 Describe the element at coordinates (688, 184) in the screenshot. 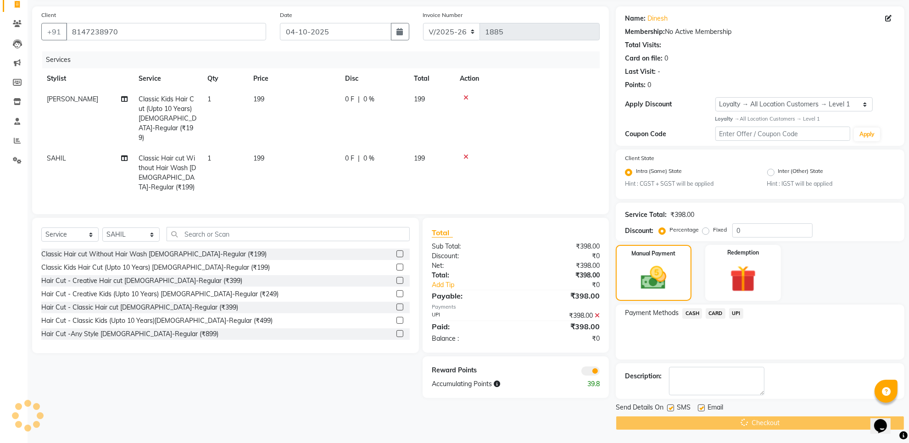

I see `small: Hint : CGST + SGST will be applied` at that location.